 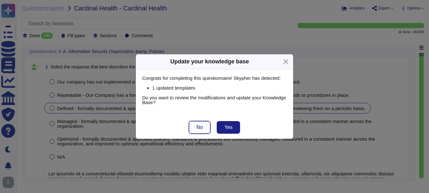 What do you see at coordinates (220, 88) in the screenshot?
I see `p: 1 updated templates` at bounding box center [220, 88].